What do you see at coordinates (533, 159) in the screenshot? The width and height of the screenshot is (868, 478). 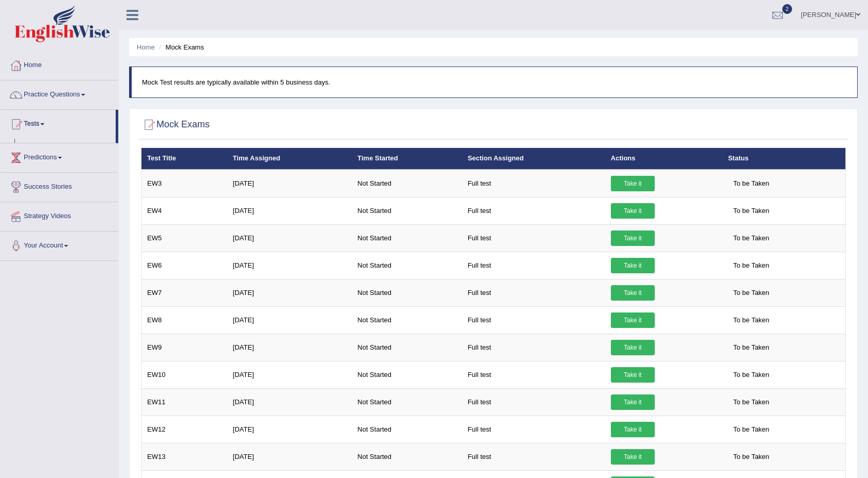 I see `th: Section Assigned` at bounding box center [533, 159].